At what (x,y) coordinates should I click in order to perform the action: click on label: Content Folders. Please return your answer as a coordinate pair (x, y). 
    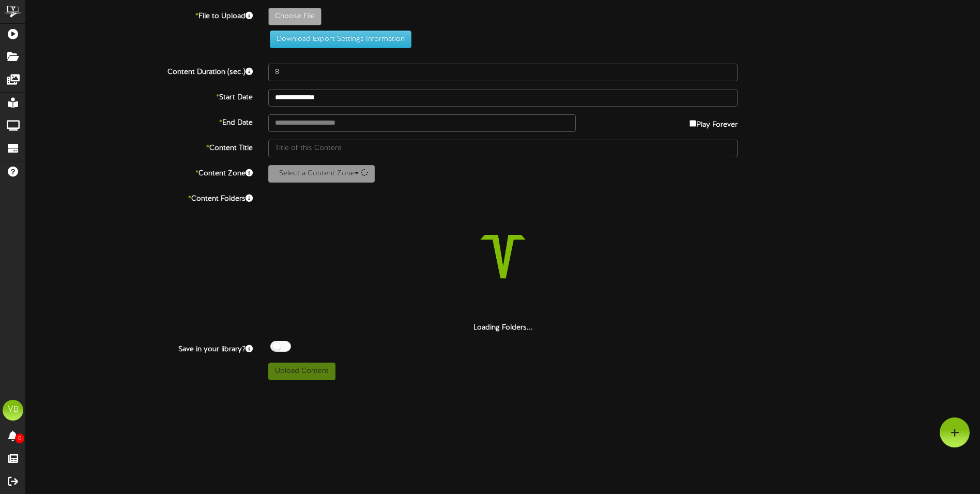
    Looking at the image, I should click on (139, 197).